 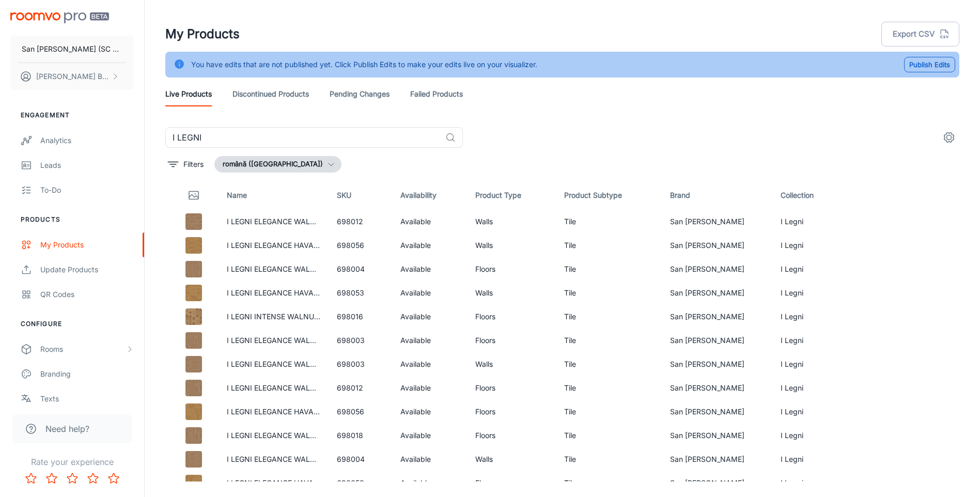 I want to click on button: Rate 3 star, so click(x=72, y=478).